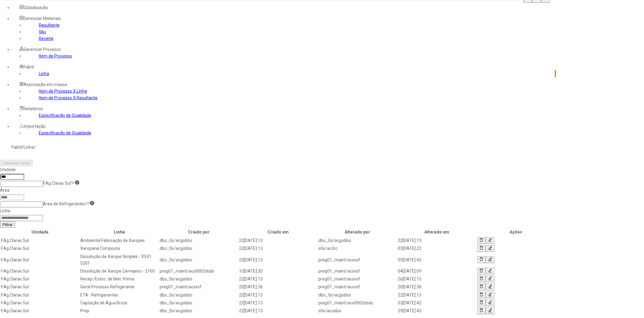 The height and width of the screenshot is (318, 644). Describe the element at coordinates (119, 260) in the screenshot. I see `td: Dissolução de Xarope Simples - XS01 5201` at that location.